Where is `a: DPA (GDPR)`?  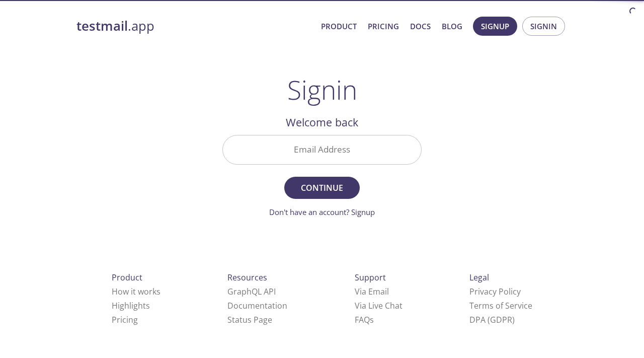 a: DPA (GDPR) is located at coordinates (492, 319).